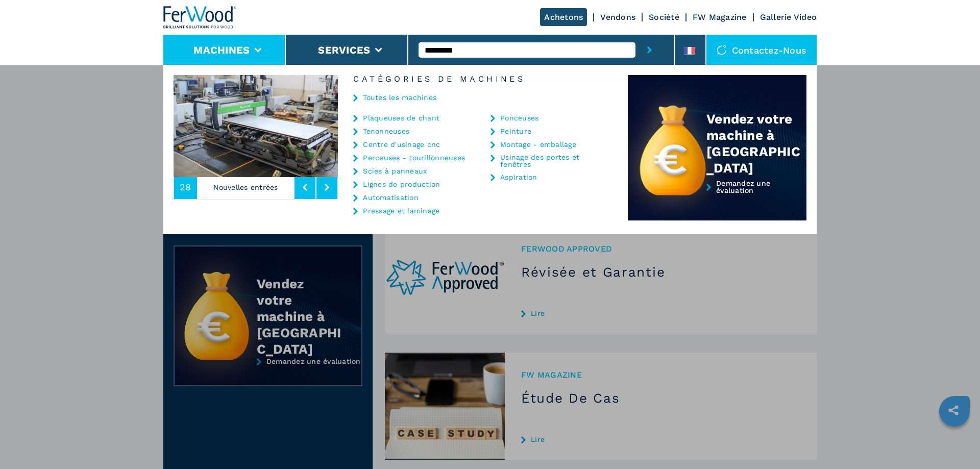  I want to click on a: Centre d'usinage cnc, so click(401, 144).